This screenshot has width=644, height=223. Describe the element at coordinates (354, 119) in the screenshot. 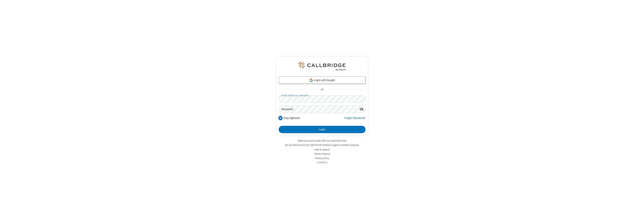

I see `a: Forgot Password?` at that location.